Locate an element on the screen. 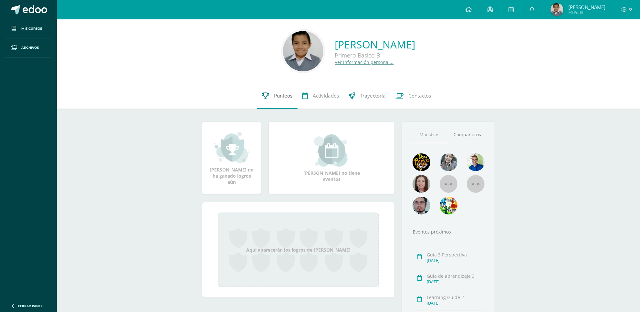 Image resolution: width=640 pixels, height=312 pixels. span: Archivos is located at coordinates (30, 48).